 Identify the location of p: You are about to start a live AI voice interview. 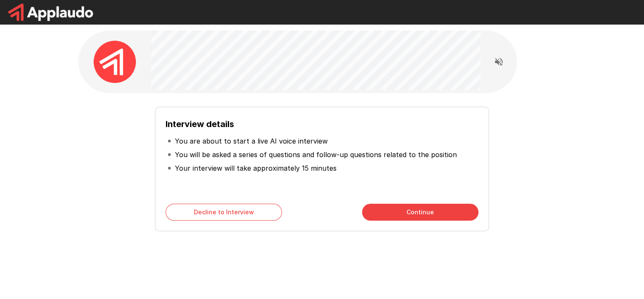
(251, 141).